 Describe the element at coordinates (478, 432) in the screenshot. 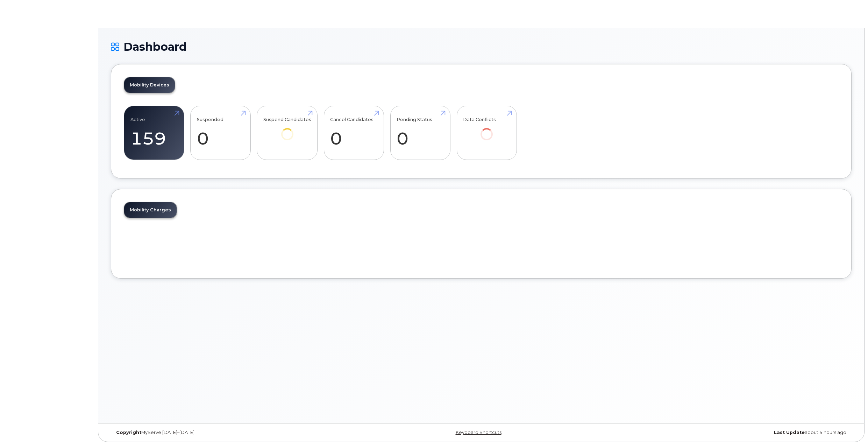

I see `a: Keyboard Shortcuts` at that location.